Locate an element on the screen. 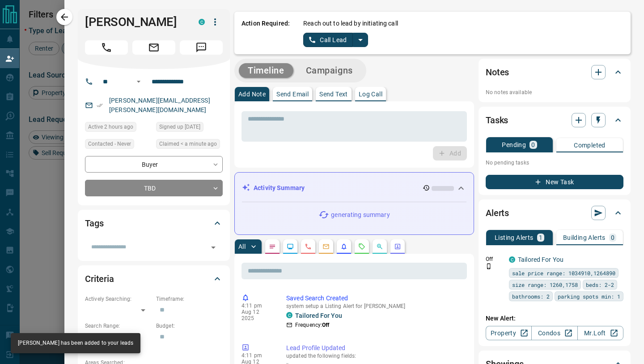 The image size is (644, 364). h2: Tasks is located at coordinates (497, 120).